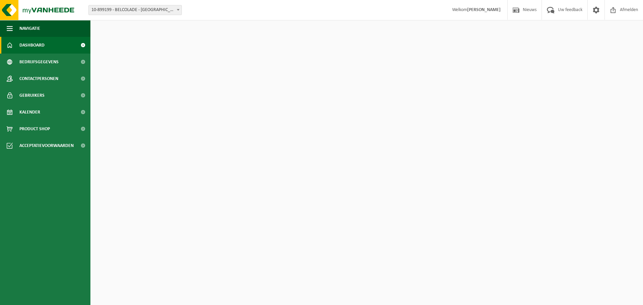 The image size is (643, 305). I want to click on span: Gebruikers, so click(32, 95).